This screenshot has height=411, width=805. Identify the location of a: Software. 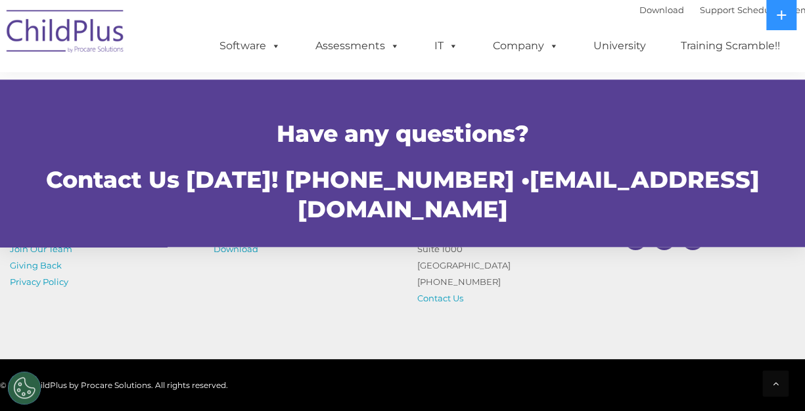
(250, 46).